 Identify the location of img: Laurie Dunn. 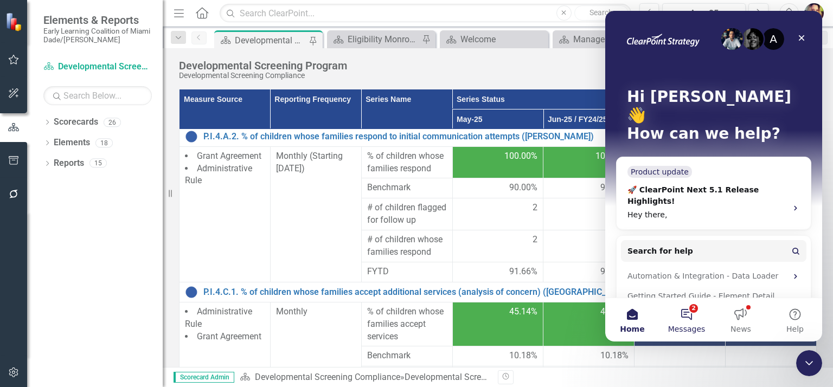
(814, 13).